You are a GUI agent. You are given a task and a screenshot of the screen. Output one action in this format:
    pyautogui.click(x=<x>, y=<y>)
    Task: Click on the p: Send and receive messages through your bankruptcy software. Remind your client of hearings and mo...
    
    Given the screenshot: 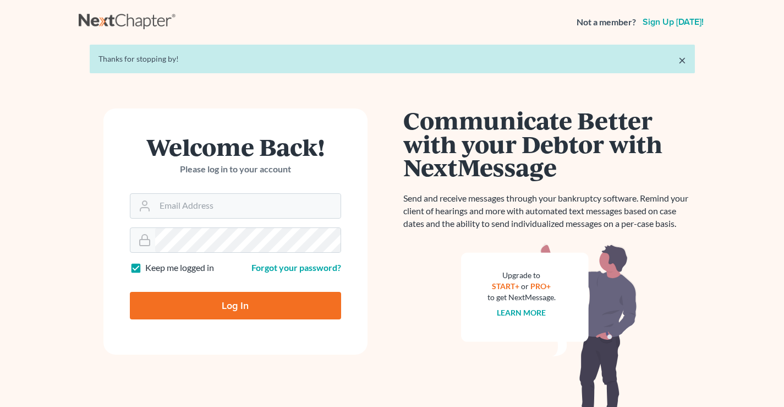 What is the action you would take?
    pyautogui.click(x=549, y=211)
    